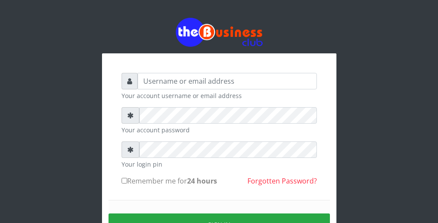 This screenshot has width=438, height=223. What do you see at coordinates (124, 181) in the screenshot?
I see `input: Remember me for24 hours` at bounding box center [124, 181].